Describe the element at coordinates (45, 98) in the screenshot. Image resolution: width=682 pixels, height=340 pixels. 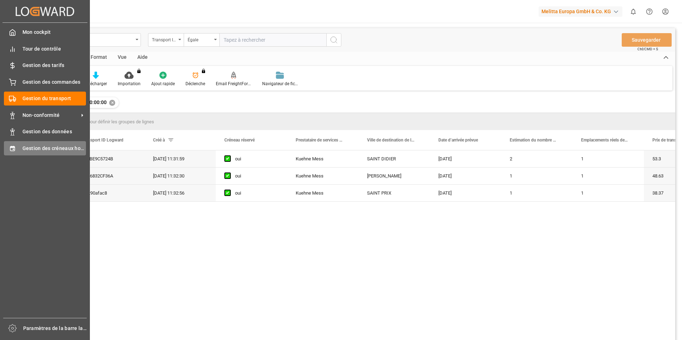
I see `a: Gestion du transport` at that location.